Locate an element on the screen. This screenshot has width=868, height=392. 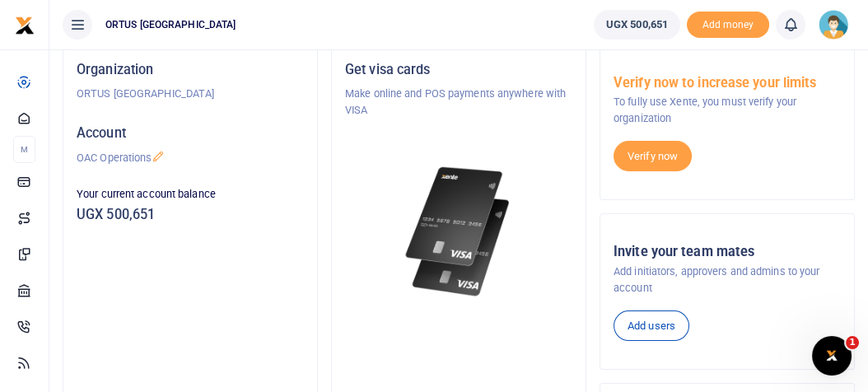
li: M is located at coordinates (24, 149).